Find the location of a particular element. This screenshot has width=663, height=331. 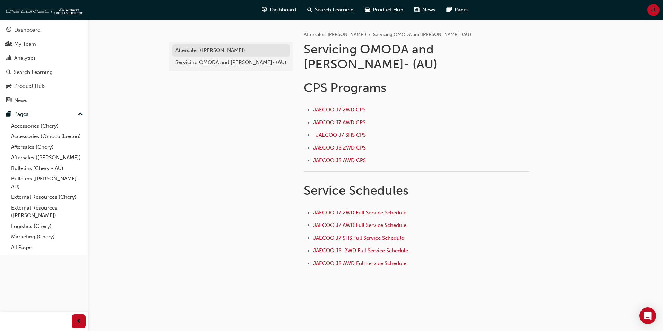

a: JAECOO J7 AWD CPS is located at coordinates (340, 122).